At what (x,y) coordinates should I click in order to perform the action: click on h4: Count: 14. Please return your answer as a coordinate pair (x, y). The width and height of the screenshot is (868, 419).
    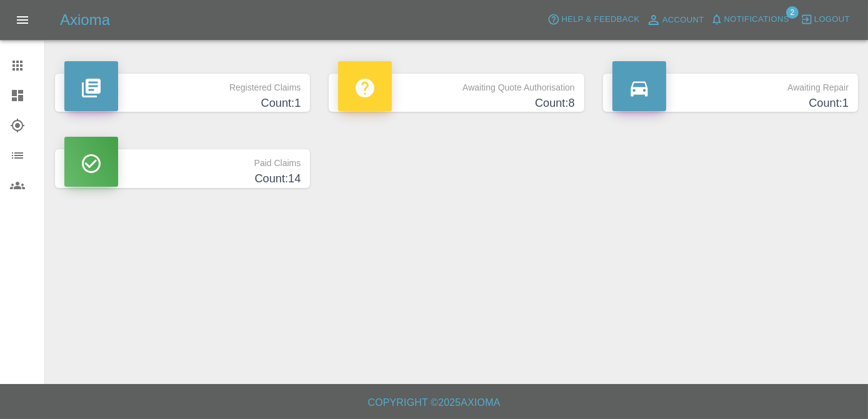
    Looking at the image, I should click on (183, 178).